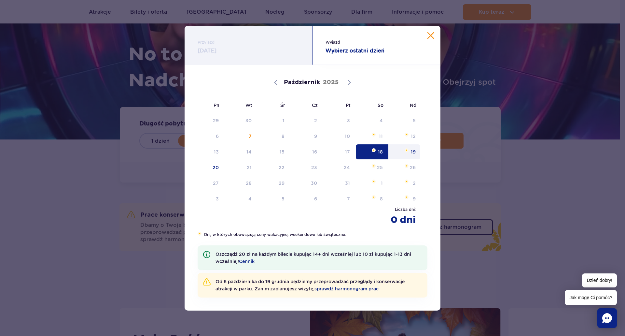 The height and width of the screenshot is (336, 625). I want to click on a: Cennik, so click(247, 261).